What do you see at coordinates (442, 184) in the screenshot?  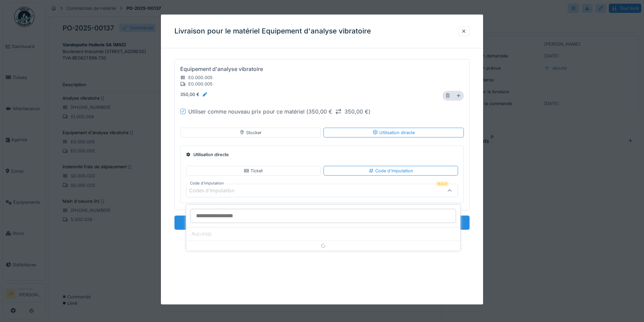 I see `div: Requis` at bounding box center [442, 184].